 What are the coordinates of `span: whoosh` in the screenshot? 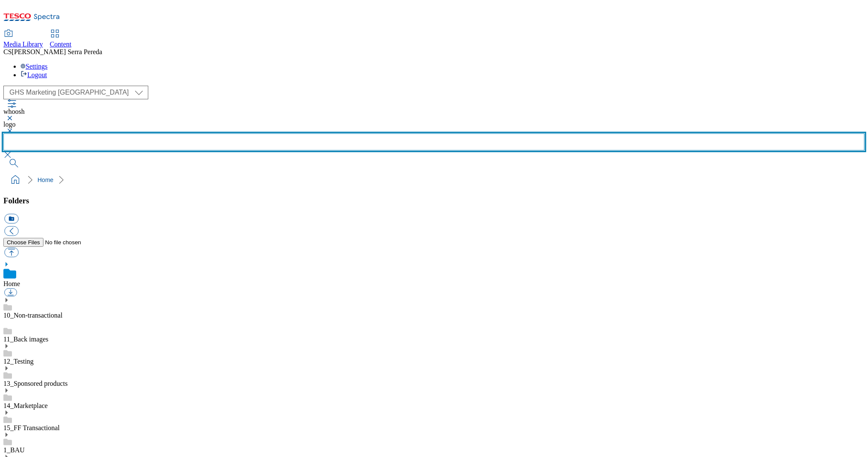 It's located at (14, 111).